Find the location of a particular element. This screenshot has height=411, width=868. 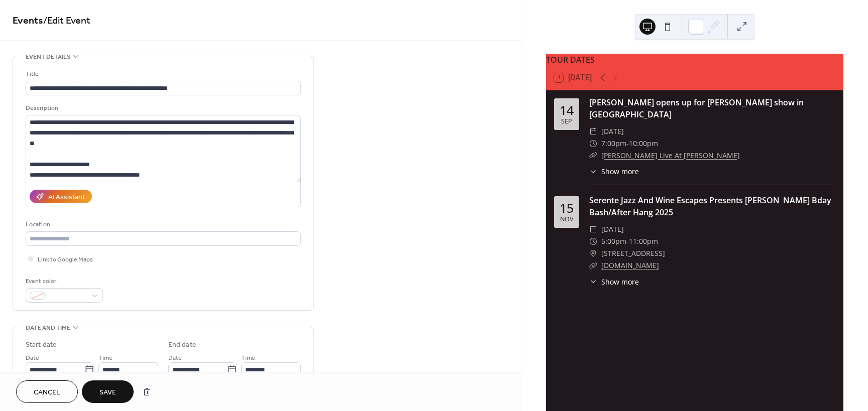

div: TOUR DATES is located at coordinates (695, 60).